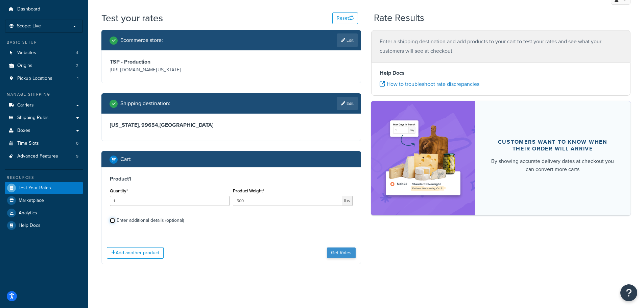 The height and width of the screenshot is (308, 644). Describe the element at coordinates (78, 78) in the screenshot. I see `span: 1` at that location.